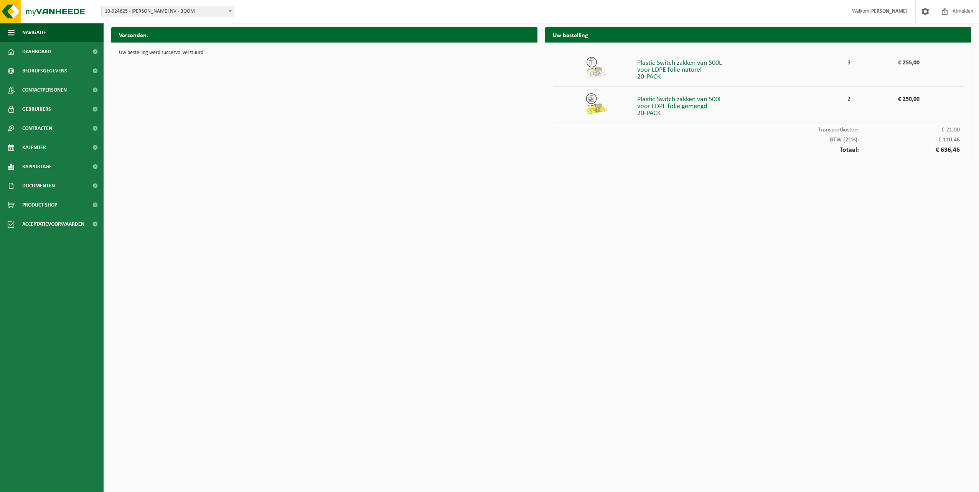 Image resolution: width=979 pixels, height=492 pixels. I want to click on p: Uw bestelling werd succesvol verstuurd., so click(324, 53).